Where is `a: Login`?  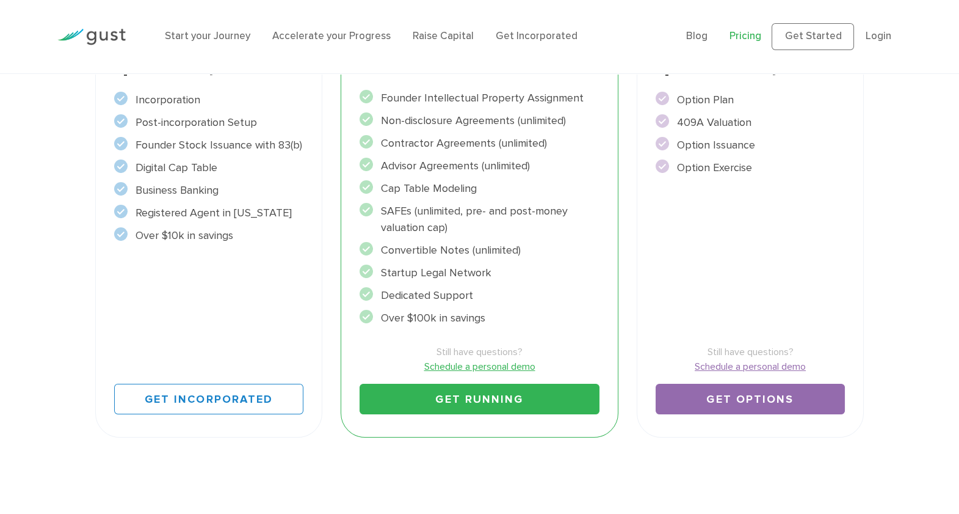
a: Login is located at coordinates (878, 36).